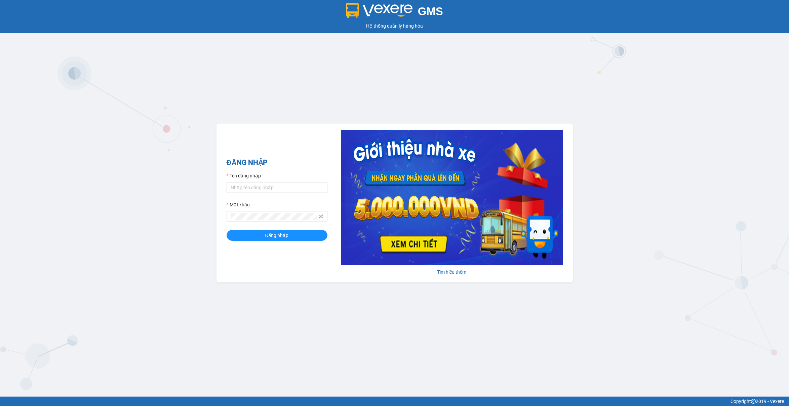 The width and height of the screenshot is (789, 406). What do you see at coordinates (394, 26) in the screenshot?
I see `div: Hệ thống quản lý hàng hóa` at bounding box center [394, 26].